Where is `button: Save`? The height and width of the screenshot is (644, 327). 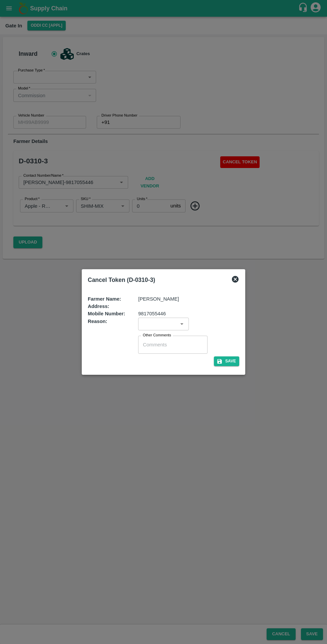 button: Save is located at coordinates (227, 361).